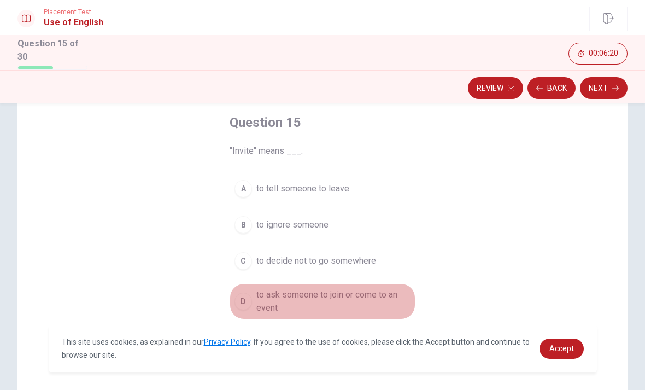 The image size is (645, 390). Describe the element at coordinates (496, 88) in the screenshot. I see `button: Review` at that location.